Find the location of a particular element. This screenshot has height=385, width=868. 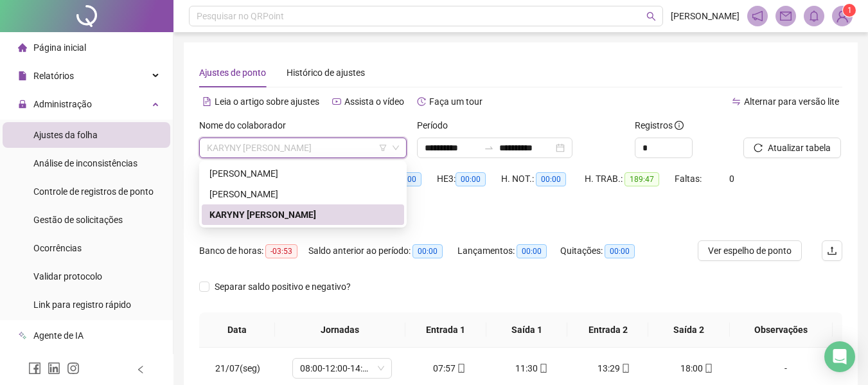

span: Separar saldo positivo e negativo? is located at coordinates (283, 287).